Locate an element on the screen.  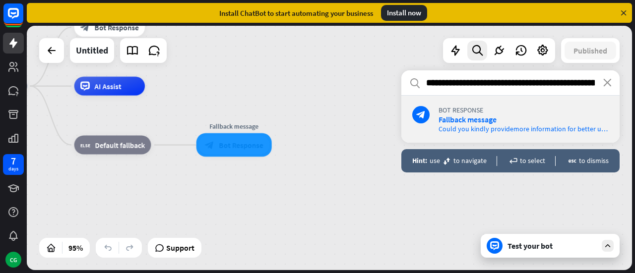
span: Default fallback is located at coordinates (120, 145).